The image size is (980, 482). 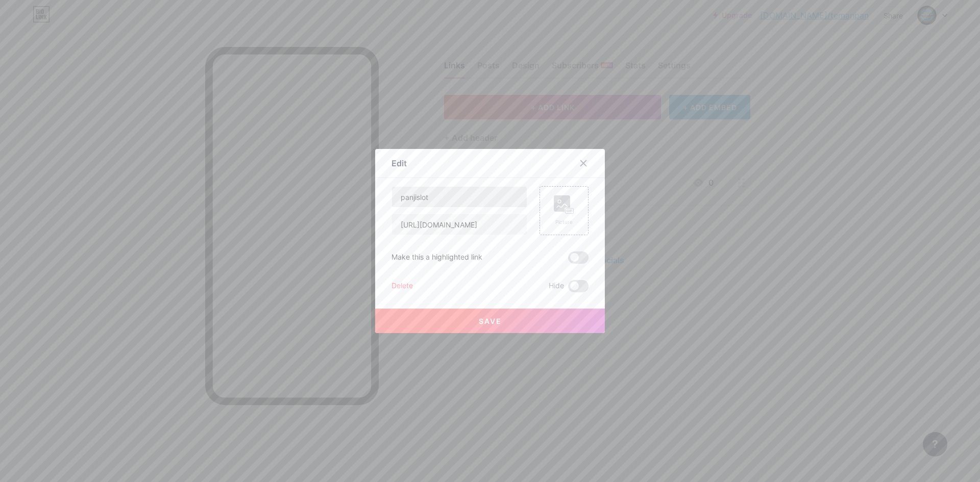 I want to click on span: Save, so click(x=490, y=321).